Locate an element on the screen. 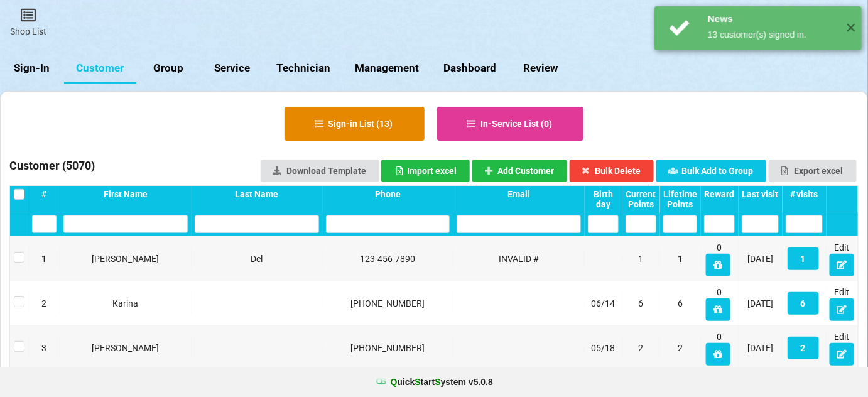 This screenshot has width=868, height=397. a: Technician is located at coordinates (303, 69).